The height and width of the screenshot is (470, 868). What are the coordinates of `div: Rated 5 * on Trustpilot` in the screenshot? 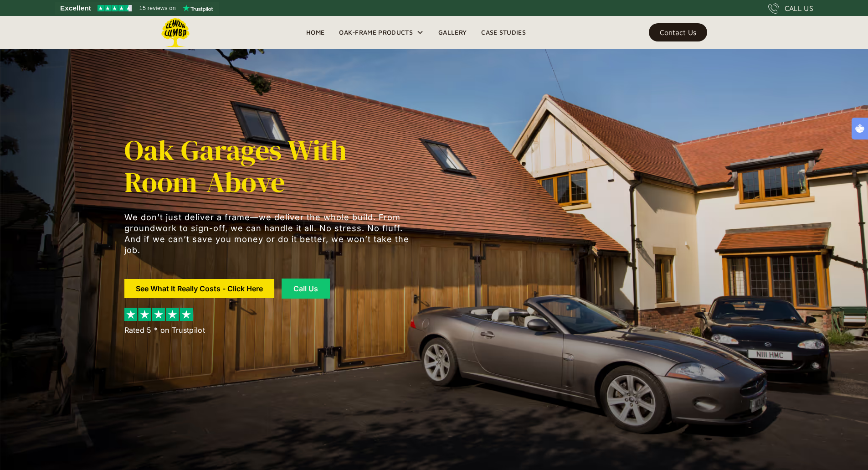 It's located at (165, 330).